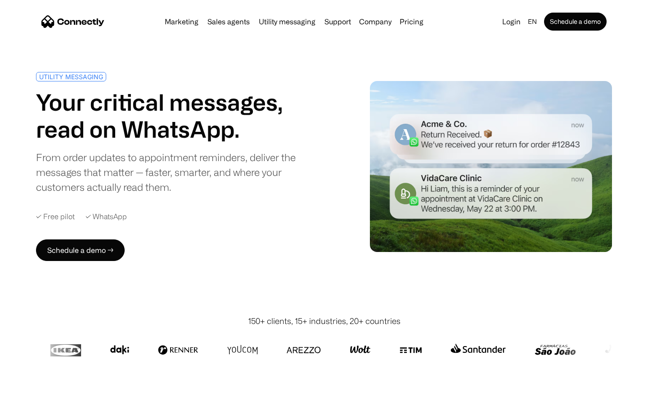  What do you see at coordinates (178, 116) in the screenshot?
I see `h1: Your critical messages, read on WhatsApp.` at bounding box center [178, 116].